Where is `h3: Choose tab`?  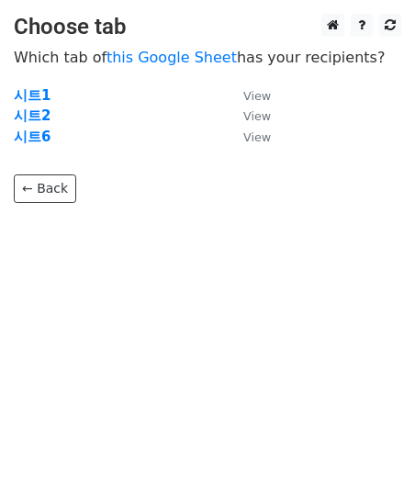
h3: Choose tab is located at coordinates (208, 27).